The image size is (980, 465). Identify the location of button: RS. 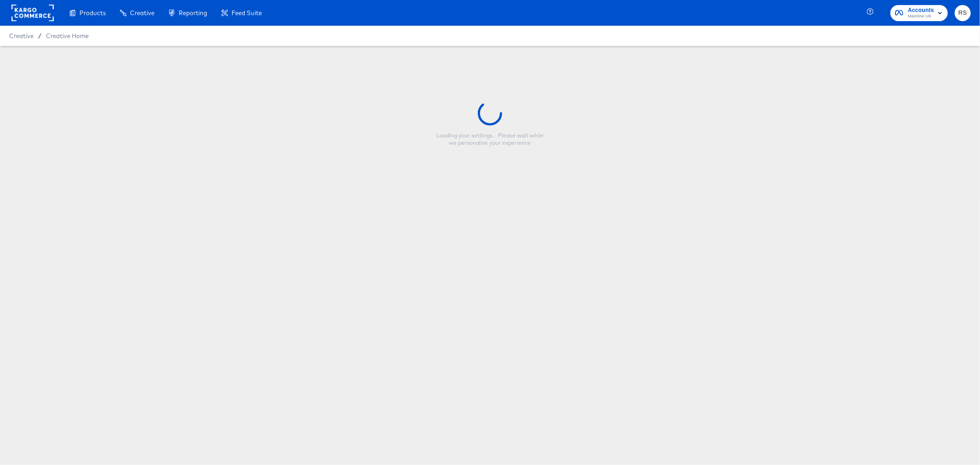
(962, 13).